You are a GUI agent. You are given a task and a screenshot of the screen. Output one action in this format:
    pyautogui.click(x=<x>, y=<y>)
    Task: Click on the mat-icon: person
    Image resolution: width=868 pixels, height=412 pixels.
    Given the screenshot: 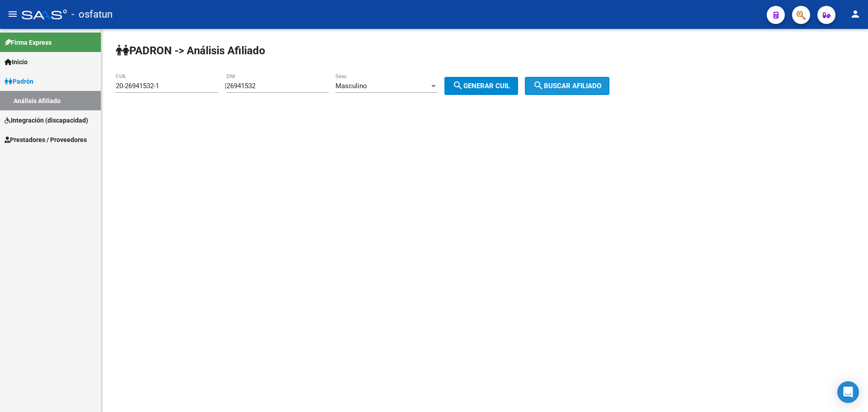 What is the action you would take?
    pyautogui.click(x=856, y=14)
    